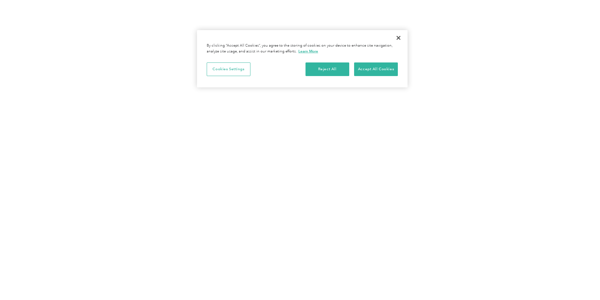 This screenshot has width=600, height=300. Describe the element at coordinates (308, 51) in the screenshot. I see `a: More information about your privacy, opens in a new tab` at that location.